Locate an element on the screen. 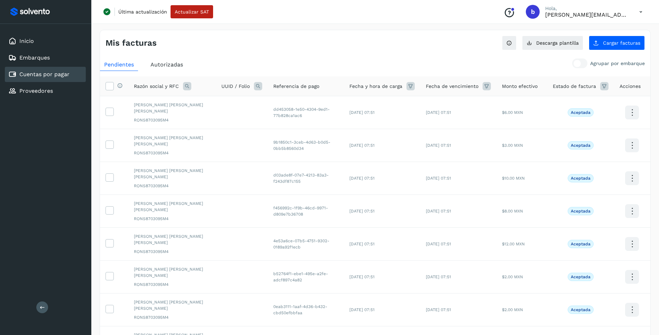 The width and height of the screenshot is (659, 335). span: Actualizar SAT is located at coordinates (192, 12).